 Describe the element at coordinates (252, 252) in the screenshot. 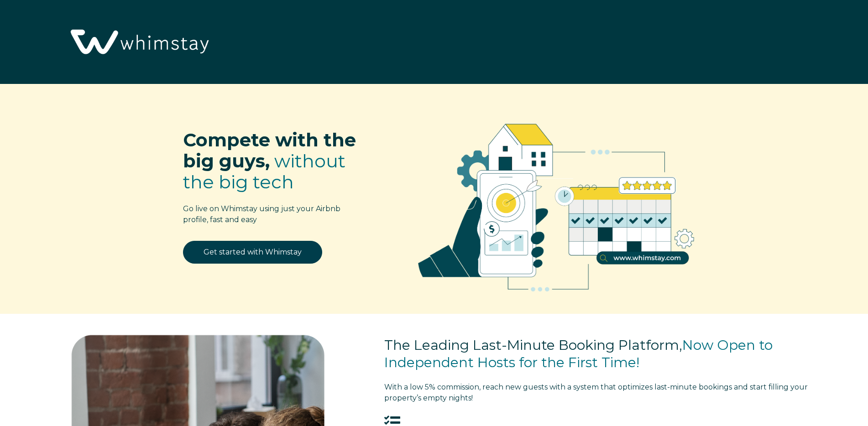

I see `a: Get started with Whimstay` at that location.